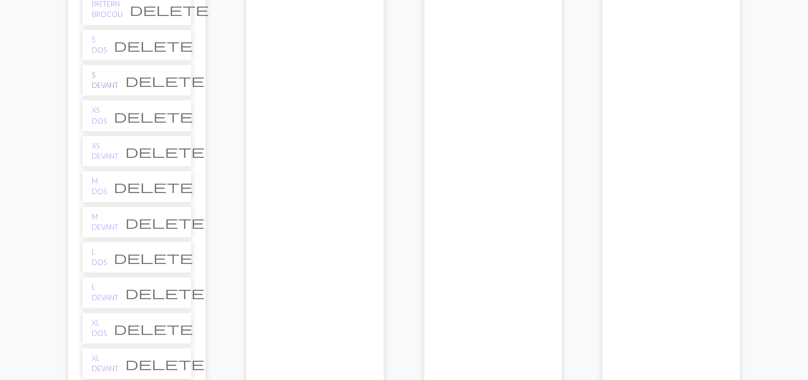  I want to click on a: M DEVANT, so click(105, 222).